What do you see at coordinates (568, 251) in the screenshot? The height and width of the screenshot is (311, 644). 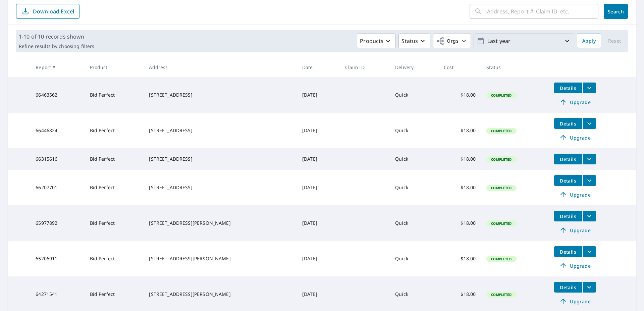 I see `button: detailsBtn-65206911` at bounding box center [568, 251].